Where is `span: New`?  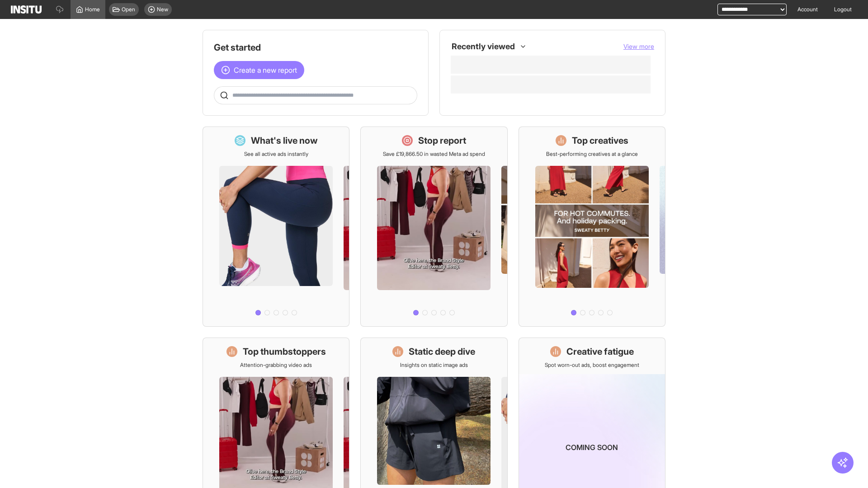 span: New is located at coordinates (162, 9).